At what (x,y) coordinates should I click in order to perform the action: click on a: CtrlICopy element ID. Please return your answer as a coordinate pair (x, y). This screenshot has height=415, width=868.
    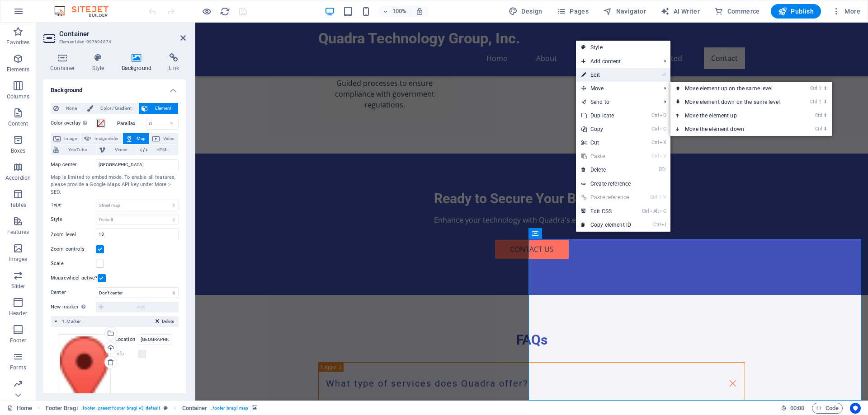
    Looking at the image, I should click on (606, 225).